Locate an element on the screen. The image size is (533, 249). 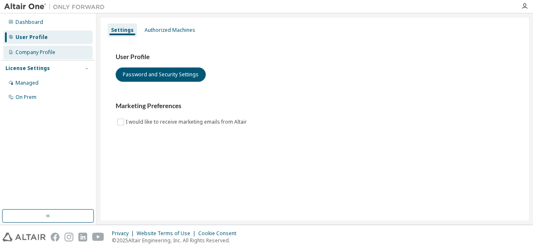
img: Altair One is located at coordinates (57, 7).